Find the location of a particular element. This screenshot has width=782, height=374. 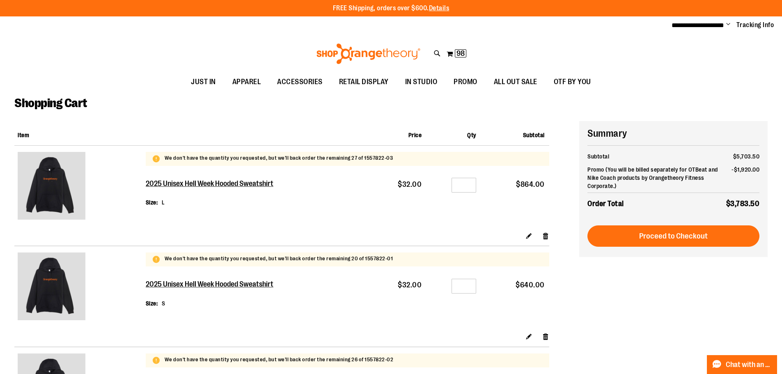

p: We don't have the quantity you requested, but we'll back order the remaining 26 of 1557822-02 is located at coordinates (279, 360).